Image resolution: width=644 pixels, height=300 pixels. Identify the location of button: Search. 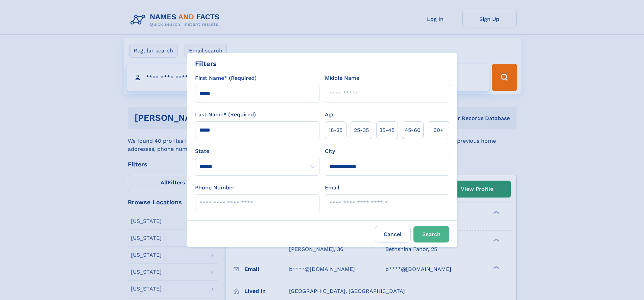
(431, 234).